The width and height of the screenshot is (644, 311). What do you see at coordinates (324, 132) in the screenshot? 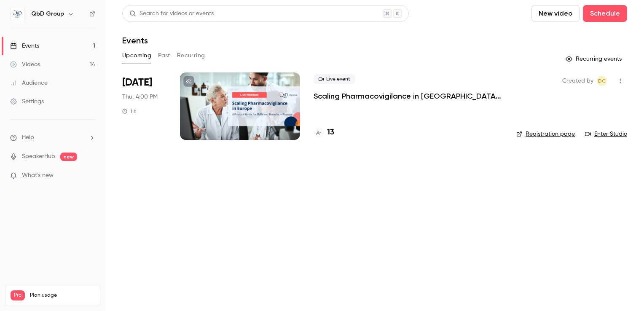
I see `a: 13` at bounding box center [324, 132].